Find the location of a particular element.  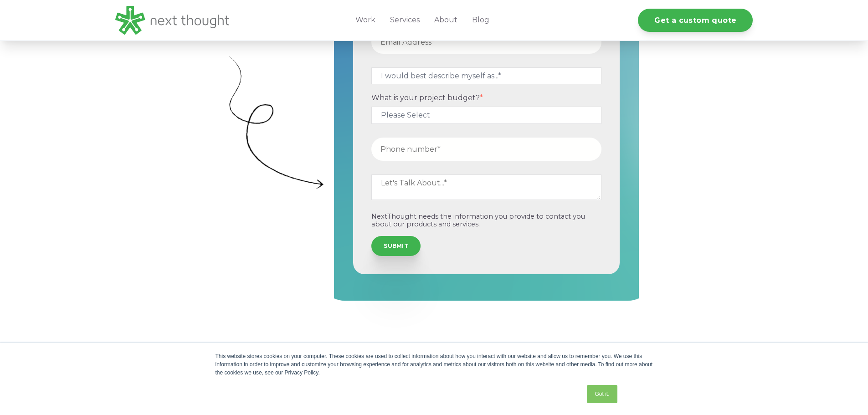

input: Phone number* is located at coordinates (486, 149).